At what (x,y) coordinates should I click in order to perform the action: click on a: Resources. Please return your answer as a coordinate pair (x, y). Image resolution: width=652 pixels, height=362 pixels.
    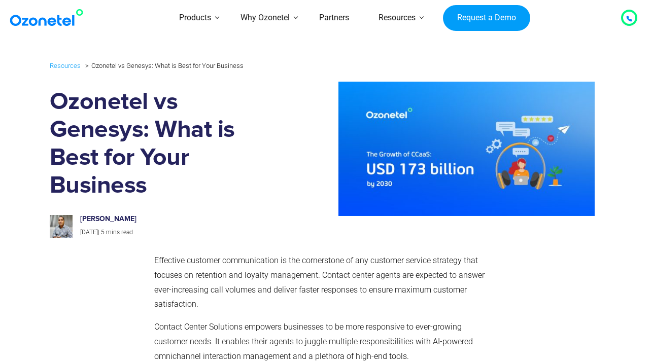
    Looking at the image, I should click on (65, 65).